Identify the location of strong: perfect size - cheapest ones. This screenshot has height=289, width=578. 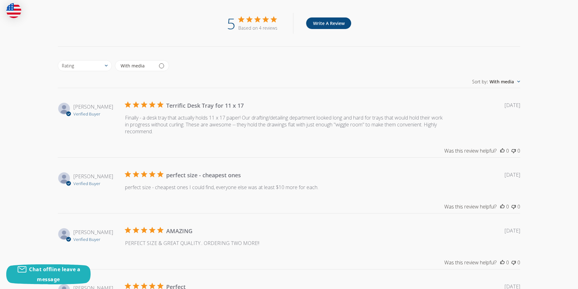
(203, 175).